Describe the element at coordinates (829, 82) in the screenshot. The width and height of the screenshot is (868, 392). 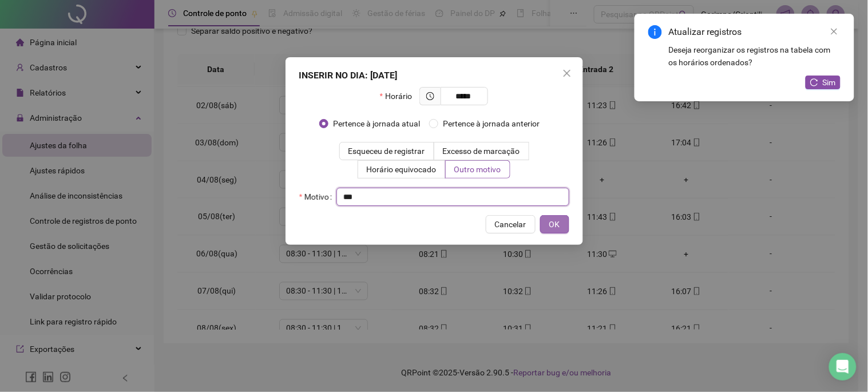
I see `span: Sim` at that location.